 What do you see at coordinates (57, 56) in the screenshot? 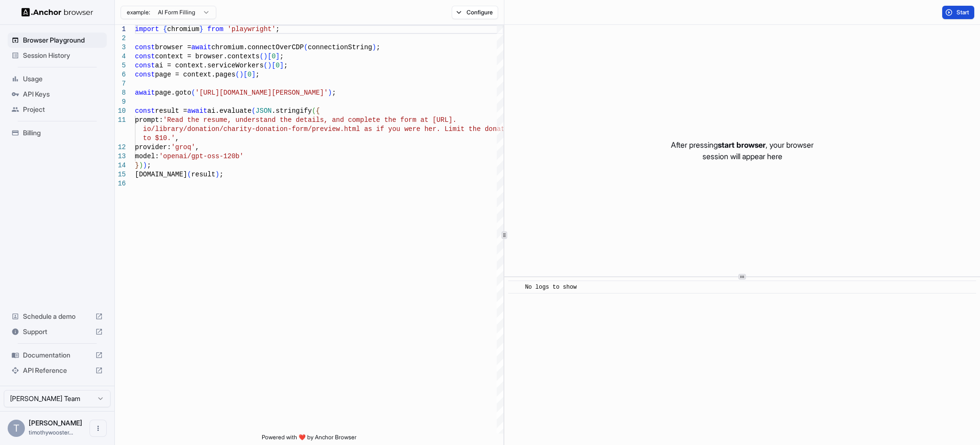
I see `div: Session History` at bounding box center [57, 56].